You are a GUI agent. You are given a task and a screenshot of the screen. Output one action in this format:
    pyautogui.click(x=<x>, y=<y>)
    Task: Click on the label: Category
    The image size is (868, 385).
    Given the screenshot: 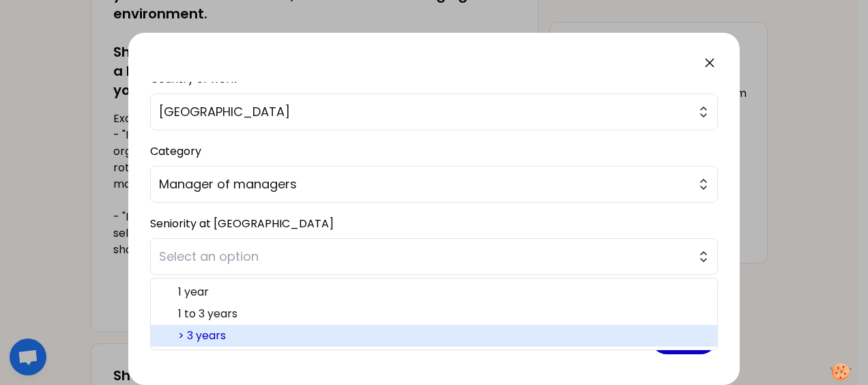 What is the action you would take?
    pyautogui.click(x=176, y=151)
    